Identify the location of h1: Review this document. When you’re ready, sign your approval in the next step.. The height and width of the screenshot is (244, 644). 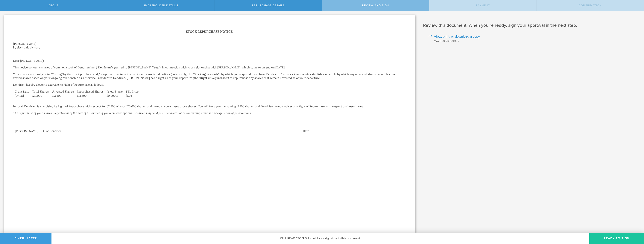
(531, 25).